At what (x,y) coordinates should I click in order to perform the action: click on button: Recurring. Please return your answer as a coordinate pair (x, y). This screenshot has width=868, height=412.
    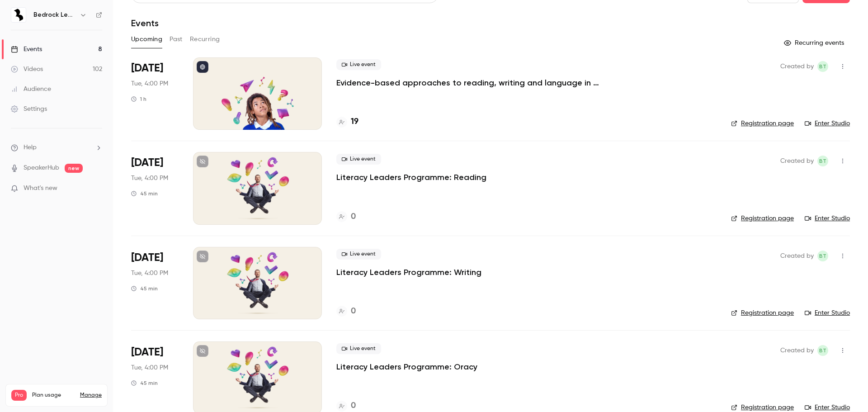
    Looking at the image, I should click on (205, 39).